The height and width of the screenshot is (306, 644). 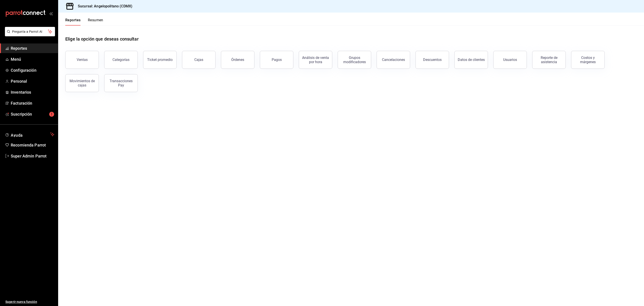 What do you see at coordinates (394, 60) in the screenshot?
I see `button: Cancelaciones` at bounding box center [394, 60].